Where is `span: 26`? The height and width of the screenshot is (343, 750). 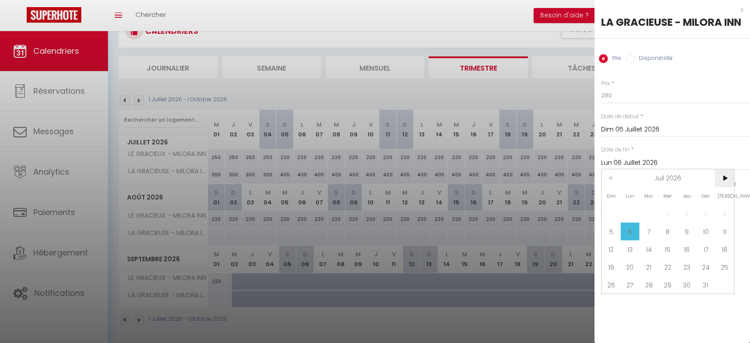
span: 26 is located at coordinates (611, 285).